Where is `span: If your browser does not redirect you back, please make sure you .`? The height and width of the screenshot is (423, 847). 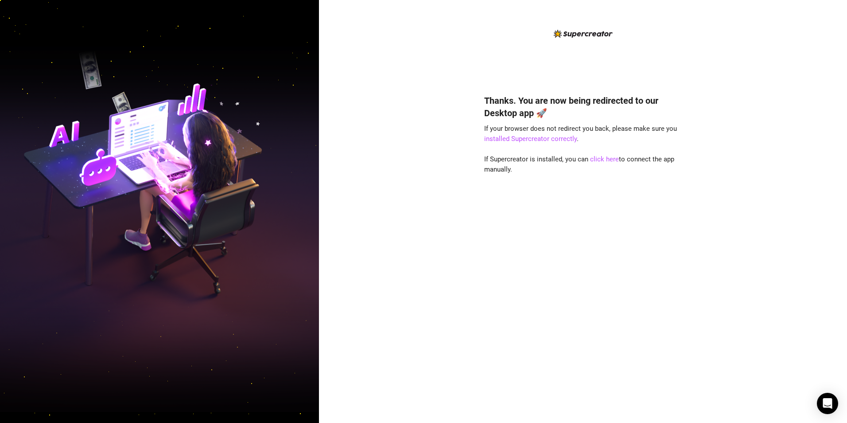
span: If your browser does not redirect you back, please make sure you . is located at coordinates (580, 134).